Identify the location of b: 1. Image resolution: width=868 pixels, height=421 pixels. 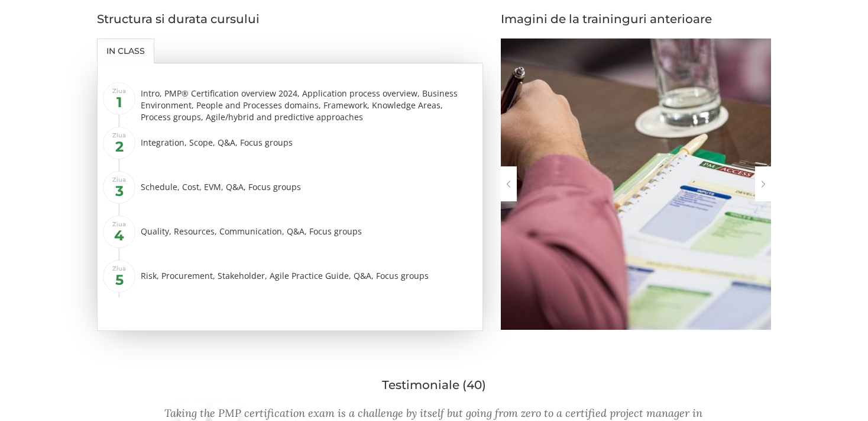
(119, 102).